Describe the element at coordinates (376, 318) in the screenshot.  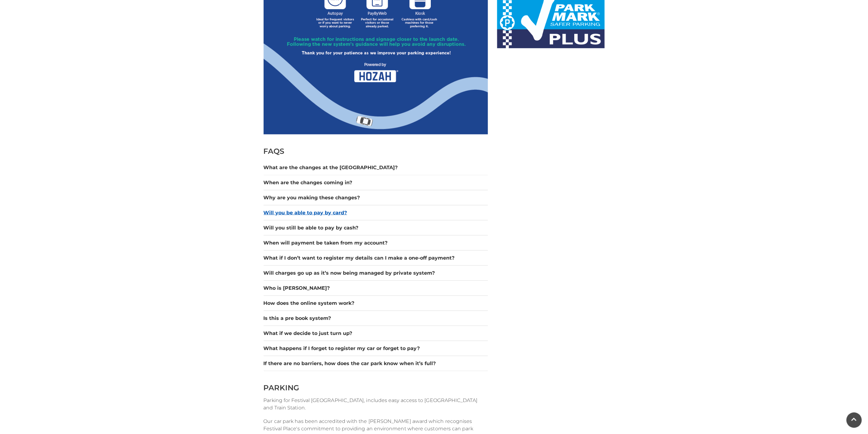
I see `button: Is this a pre book system?` at that location.